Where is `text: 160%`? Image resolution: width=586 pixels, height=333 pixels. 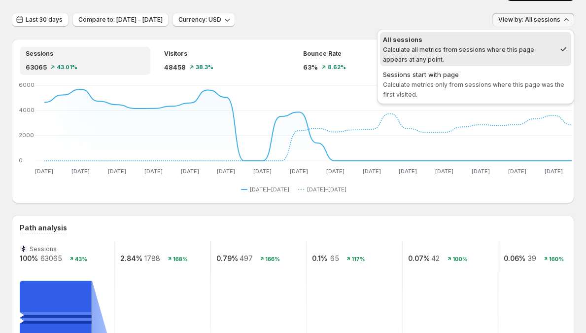 text: 160% is located at coordinates (557, 259).